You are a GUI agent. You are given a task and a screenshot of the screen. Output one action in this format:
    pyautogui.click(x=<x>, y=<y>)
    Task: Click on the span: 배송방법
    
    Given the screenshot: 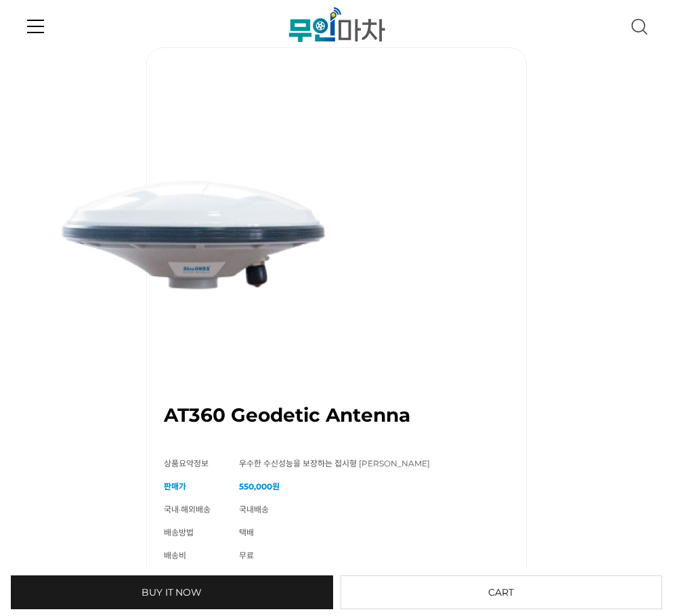 What is the action you would take?
    pyautogui.click(x=179, y=532)
    